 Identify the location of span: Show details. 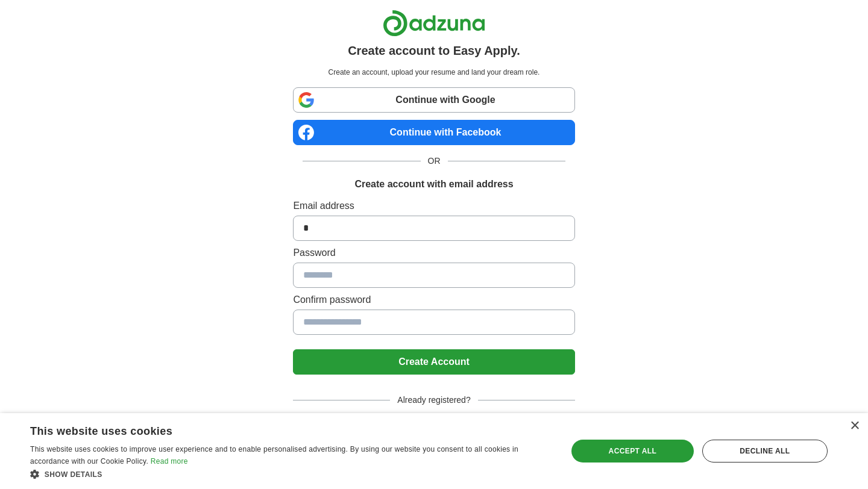
(74, 474).